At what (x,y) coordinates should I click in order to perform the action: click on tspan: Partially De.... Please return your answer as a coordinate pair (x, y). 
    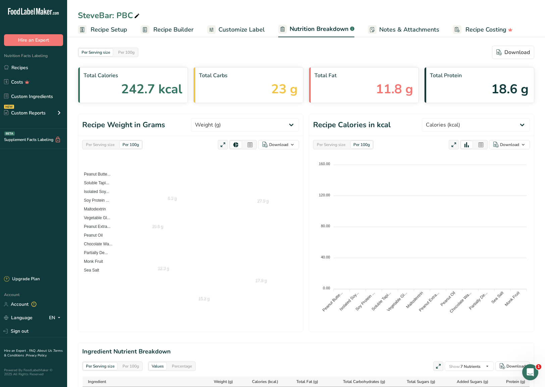
    Looking at the image, I should click on (479, 301).